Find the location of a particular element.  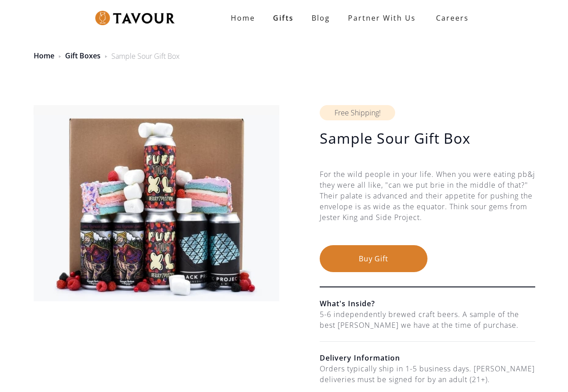

strong: Careers is located at coordinates (452, 18).